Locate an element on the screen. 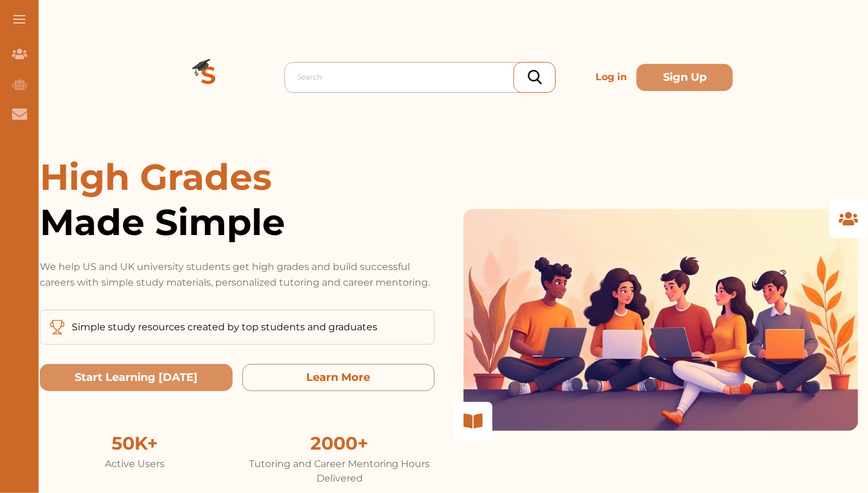 The image size is (868, 493). button: Start Learning Today is located at coordinates (136, 377).